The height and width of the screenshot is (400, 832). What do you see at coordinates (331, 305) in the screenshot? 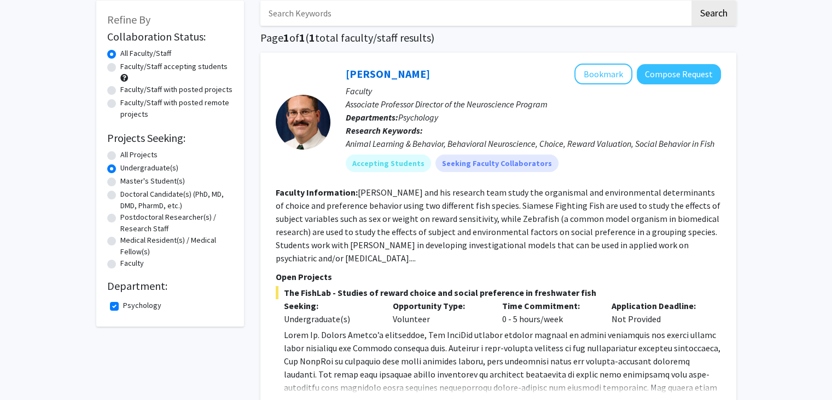
I see `p: Seeking:` at bounding box center [331, 305].